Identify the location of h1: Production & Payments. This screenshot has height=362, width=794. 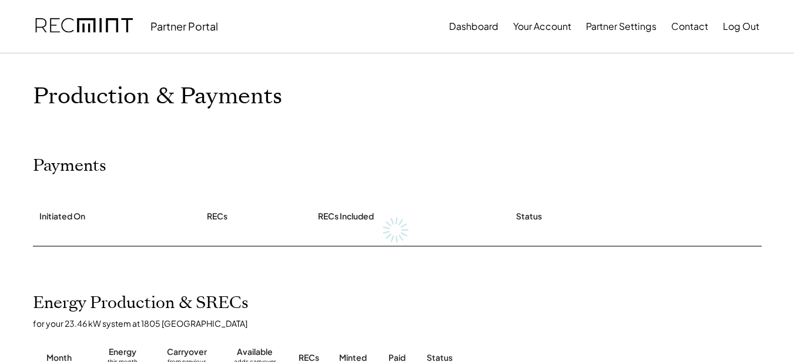
(397, 96).